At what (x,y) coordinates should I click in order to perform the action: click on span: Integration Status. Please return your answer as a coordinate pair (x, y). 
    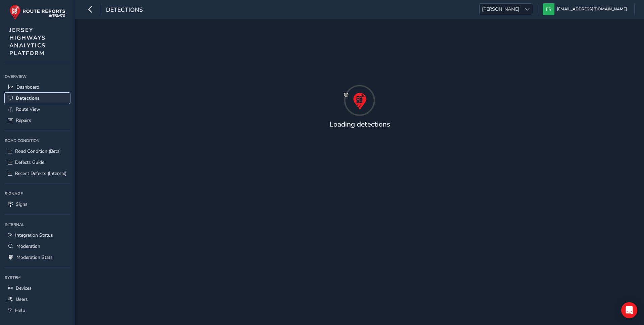
    Looking at the image, I should click on (34, 235).